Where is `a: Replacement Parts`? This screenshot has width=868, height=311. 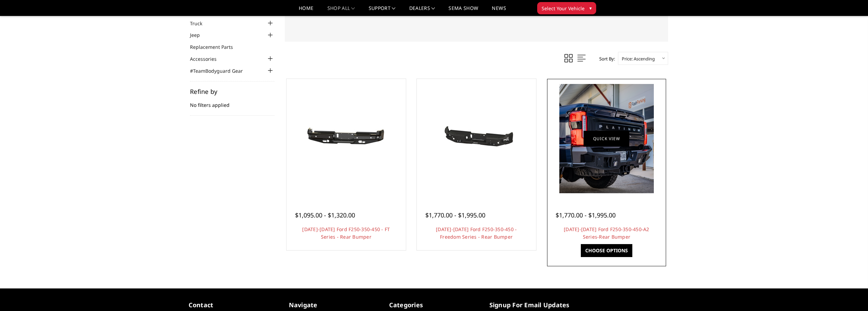 a: Replacement Parts is located at coordinates (216, 47).